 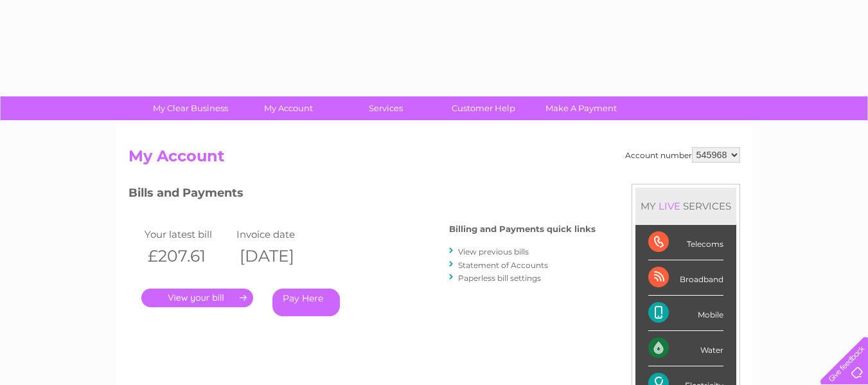 What do you see at coordinates (435, 159) in the screenshot?
I see `h2: My Account` at bounding box center [435, 159].